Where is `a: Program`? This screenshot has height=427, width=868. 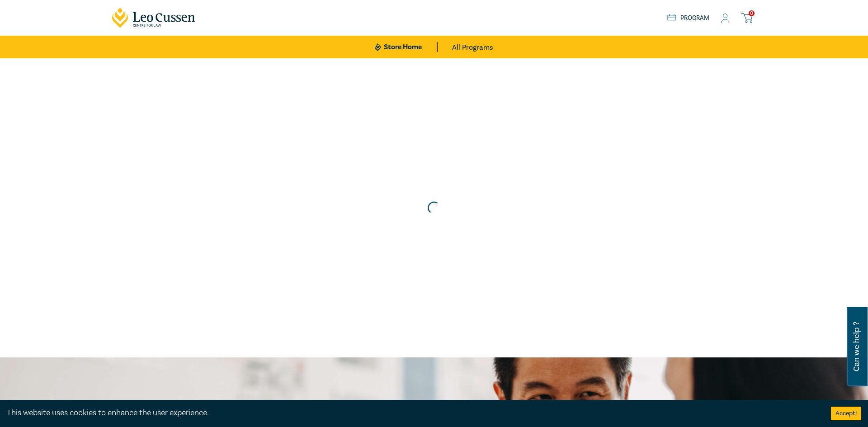 a: Program is located at coordinates (688, 18).